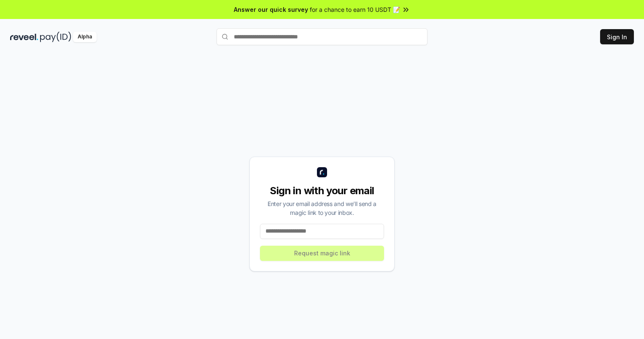  What do you see at coordinates (56, 37) in the screenshot?
I see `img: pay_id` at bounding box center [56, 37].